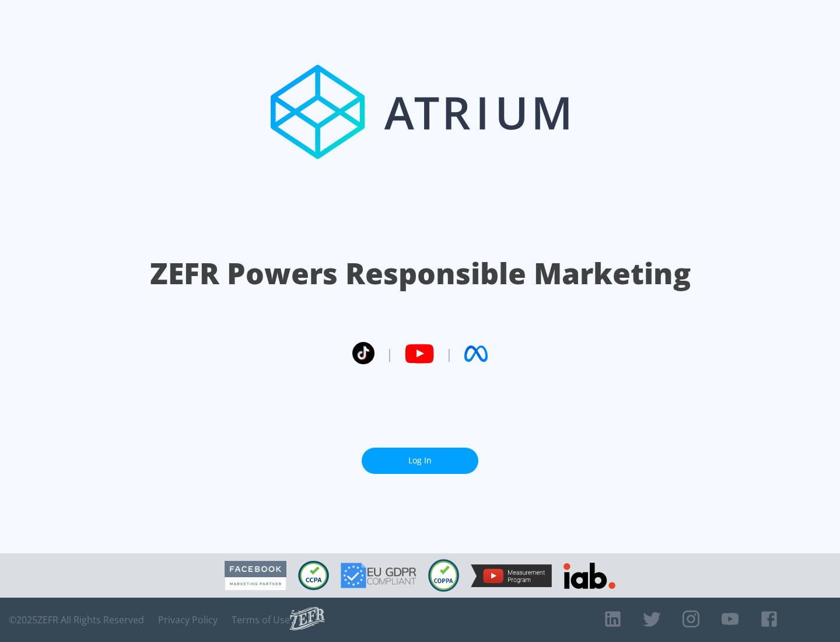 This screenshot has width=840, height=642. I want to click on span: © 2025 ZEFR All Rights Reserved, so click(76, 620).